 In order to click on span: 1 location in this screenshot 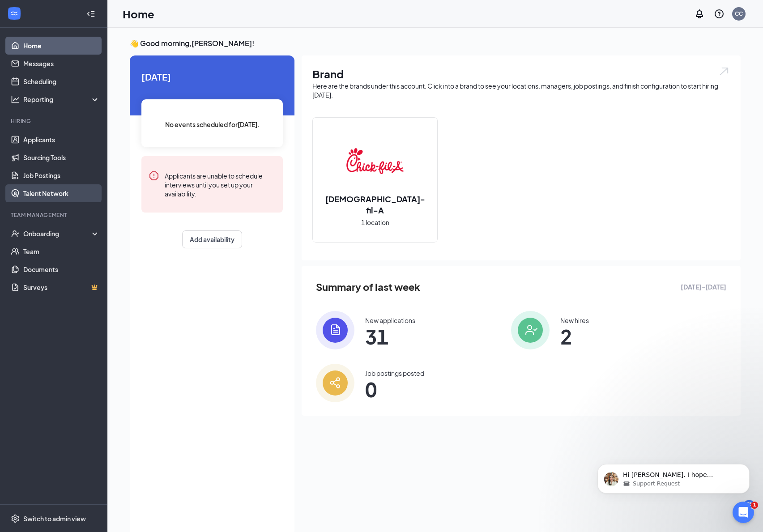, I will do `click(375, 223)`.